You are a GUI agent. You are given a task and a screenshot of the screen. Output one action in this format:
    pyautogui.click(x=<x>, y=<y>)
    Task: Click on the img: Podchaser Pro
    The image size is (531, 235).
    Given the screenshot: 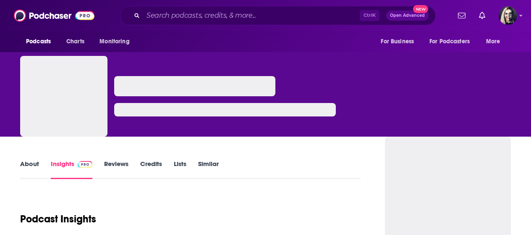 What is the action you would take?
    pyautogui.click(x=85, y=164)
    